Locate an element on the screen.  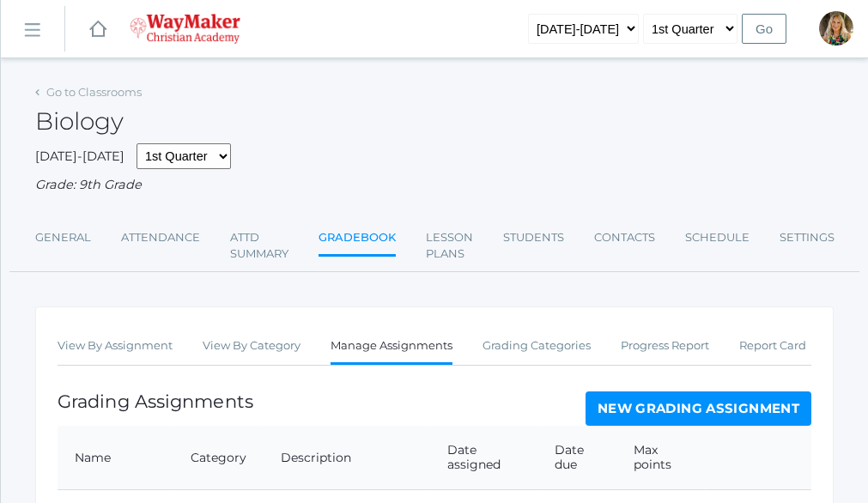
input: Go is located at coordinates (763, 28).